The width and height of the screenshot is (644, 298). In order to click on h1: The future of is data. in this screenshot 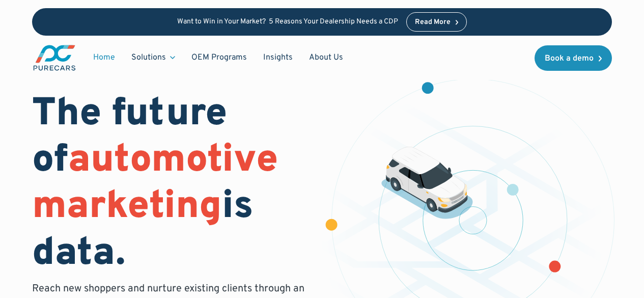, I will do `click(170, 185)`.